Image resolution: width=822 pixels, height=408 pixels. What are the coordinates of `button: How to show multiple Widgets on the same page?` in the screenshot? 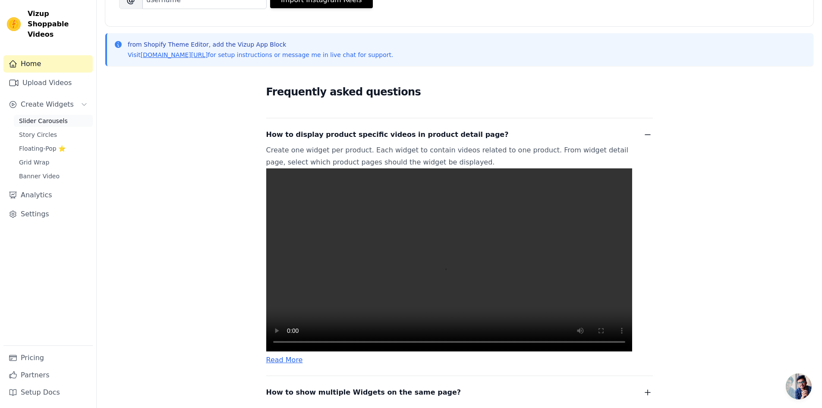 It's located at (459, 392).